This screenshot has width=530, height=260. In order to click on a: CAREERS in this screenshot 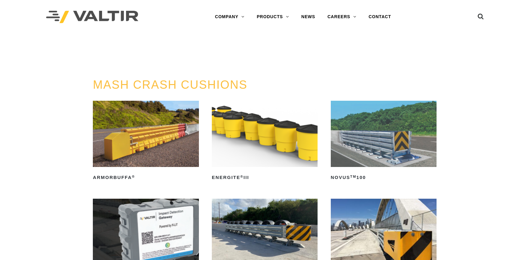, I will do `click(342, 17)`.